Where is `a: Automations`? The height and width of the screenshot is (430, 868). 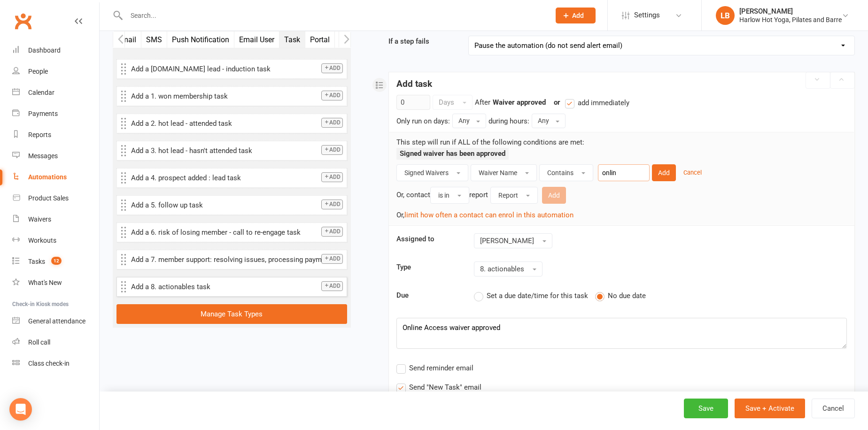
a: Automations is located at coordinates (55, 177).